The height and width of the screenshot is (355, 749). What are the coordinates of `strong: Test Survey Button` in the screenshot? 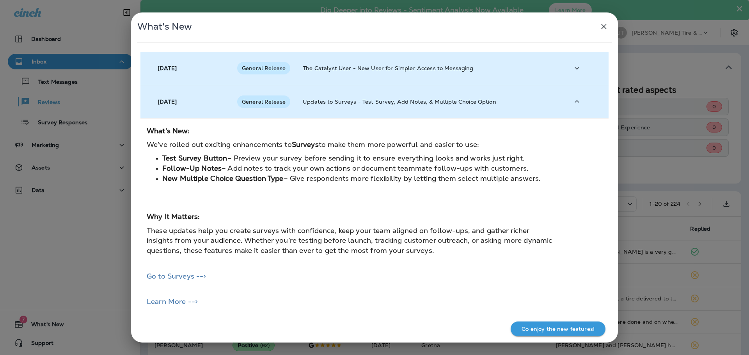 It's located at (195, 158).